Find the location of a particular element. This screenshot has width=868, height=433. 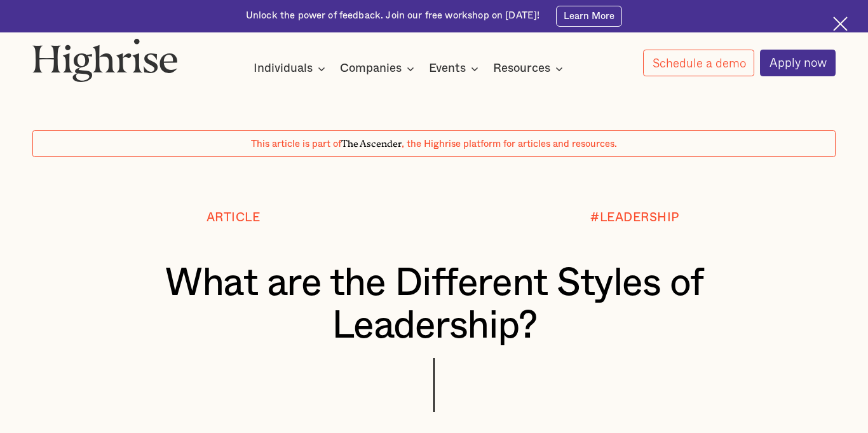

div: Article is located at coordinates (233, 217).